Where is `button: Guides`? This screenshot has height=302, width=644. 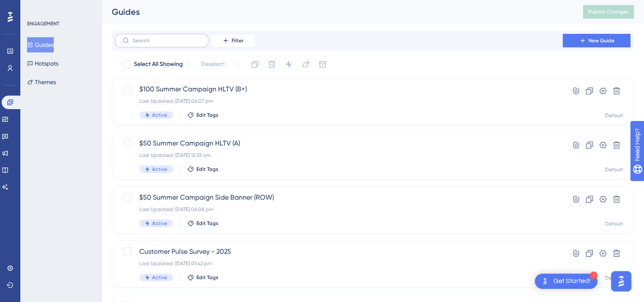
button: Guides is located at coordinates (40, 45).